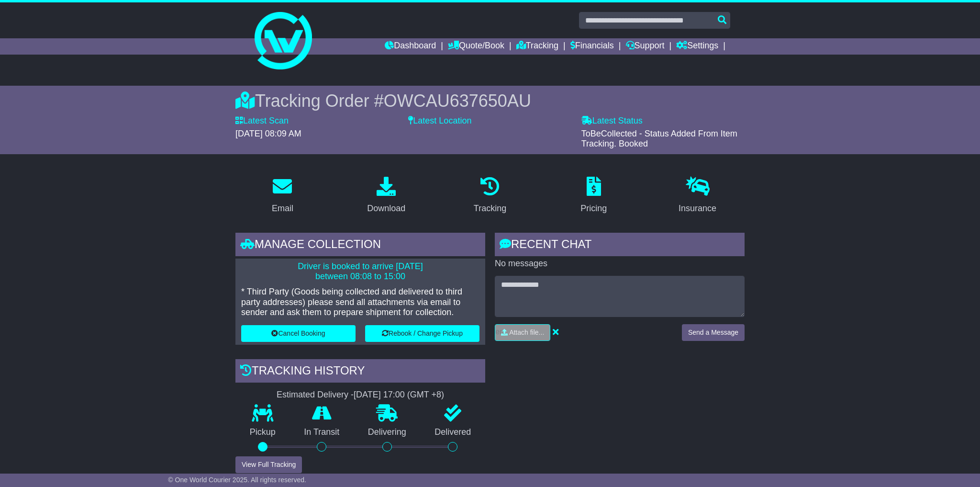  Describe the element at coordinates (612, 121) in the screenshot. I see `label: Latest Status` at that location.